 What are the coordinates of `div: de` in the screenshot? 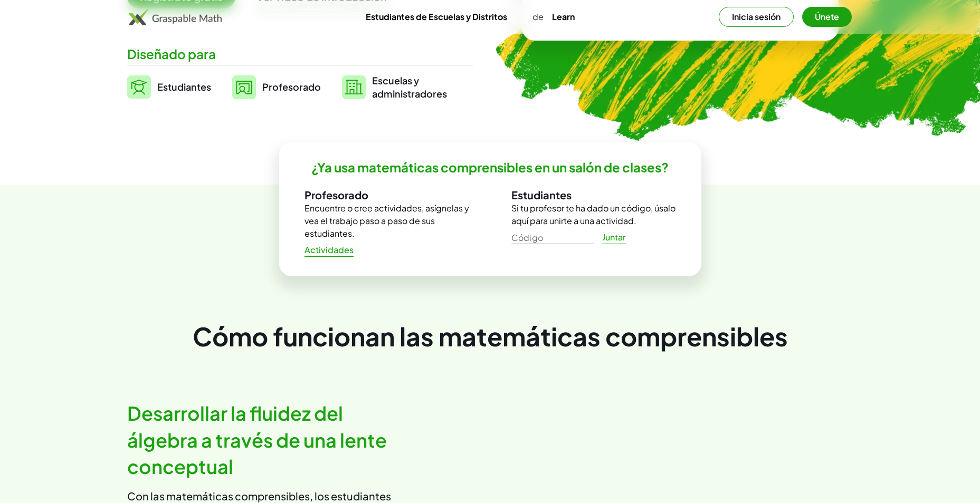 It's located at (471, 17).